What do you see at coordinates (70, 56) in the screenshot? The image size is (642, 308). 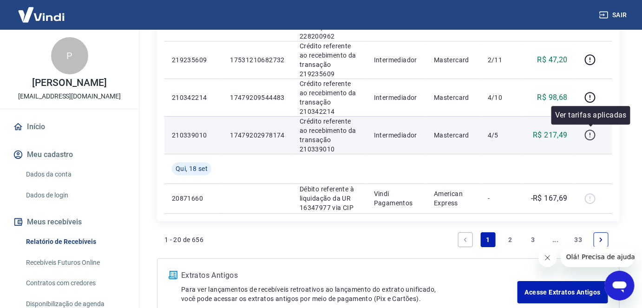 I see `div: P` at bounding box center [70, 56].